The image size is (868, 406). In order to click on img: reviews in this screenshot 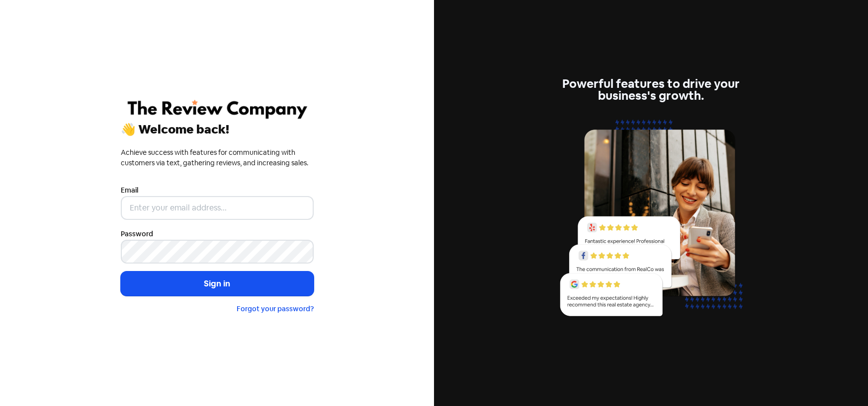, I will do `click(651, 220)`.